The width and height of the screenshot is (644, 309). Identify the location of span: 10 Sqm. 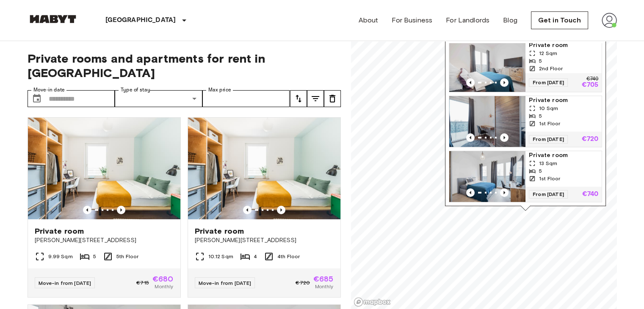
(548, 108).